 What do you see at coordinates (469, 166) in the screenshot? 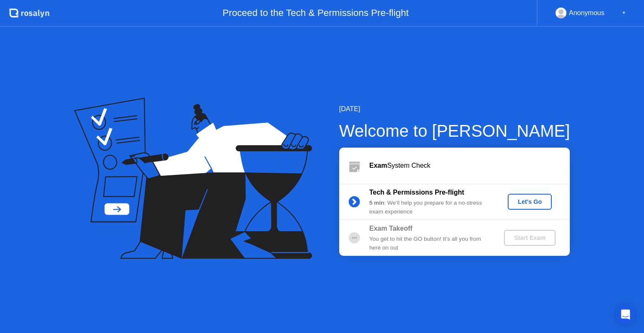
I see `div: System Check` at bounding box center [469, 166].